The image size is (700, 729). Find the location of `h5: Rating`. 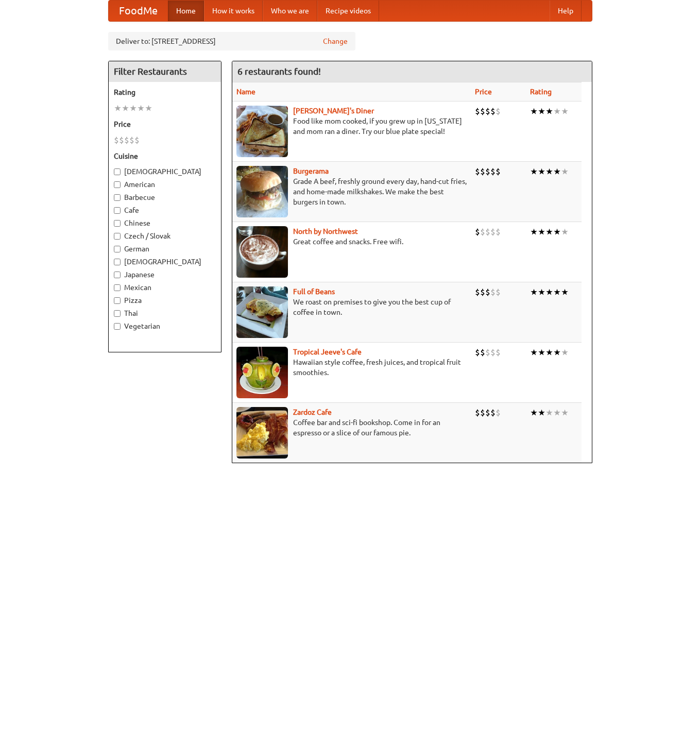

h5: Rating is located at coordinates (165, 92).